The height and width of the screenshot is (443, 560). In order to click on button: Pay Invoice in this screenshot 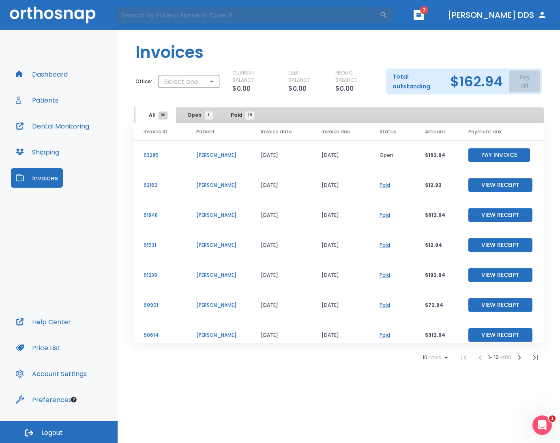, I will do `click(499, 155)`.